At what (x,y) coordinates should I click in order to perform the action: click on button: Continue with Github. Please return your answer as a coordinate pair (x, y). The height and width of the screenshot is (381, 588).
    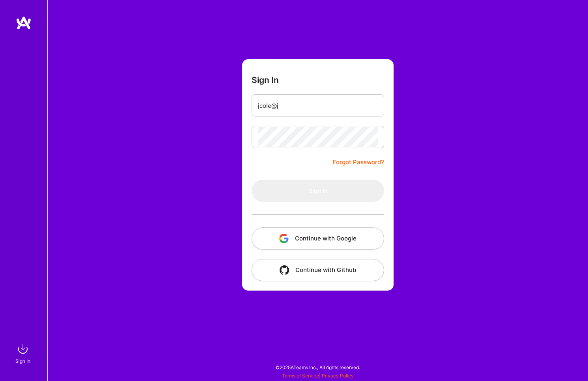
    Looking at the image, I should click on (318, 270).